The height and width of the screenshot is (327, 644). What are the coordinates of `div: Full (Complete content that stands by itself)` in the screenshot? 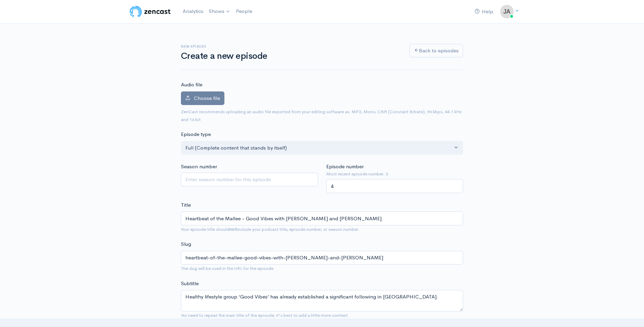 It's located at (319, 148).